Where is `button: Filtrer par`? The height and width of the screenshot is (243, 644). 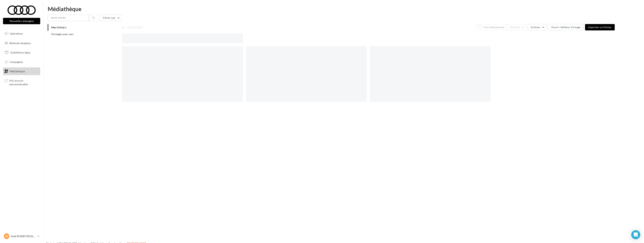 button: Filtrer par is located at coordinates (111, 18).